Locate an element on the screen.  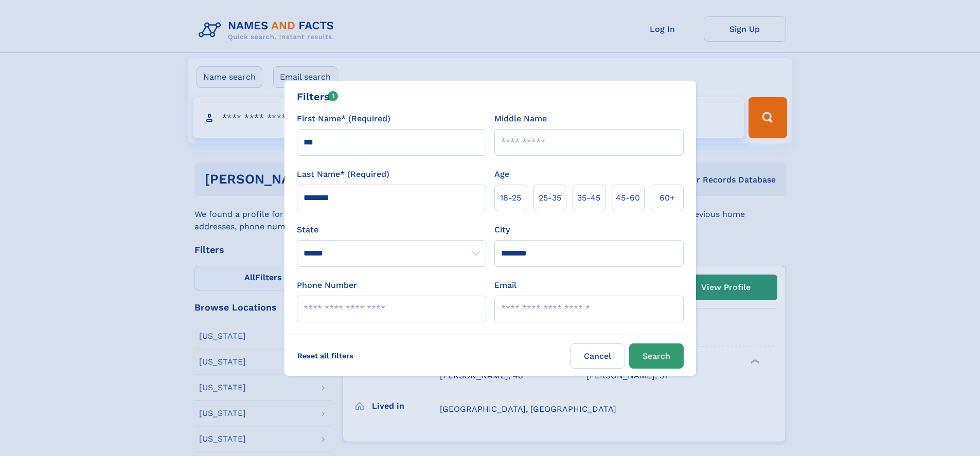
span: 18‑25 is located at coordinates (510, 198).